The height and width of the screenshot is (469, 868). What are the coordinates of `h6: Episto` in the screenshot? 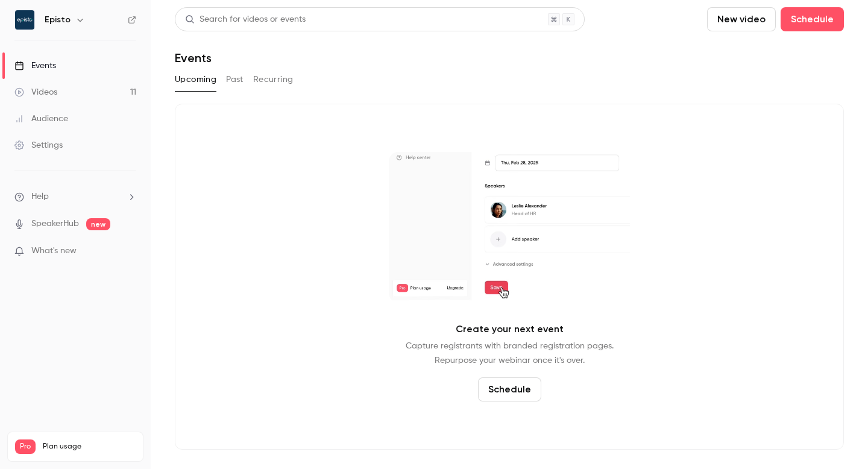 It's located at (57, 20).